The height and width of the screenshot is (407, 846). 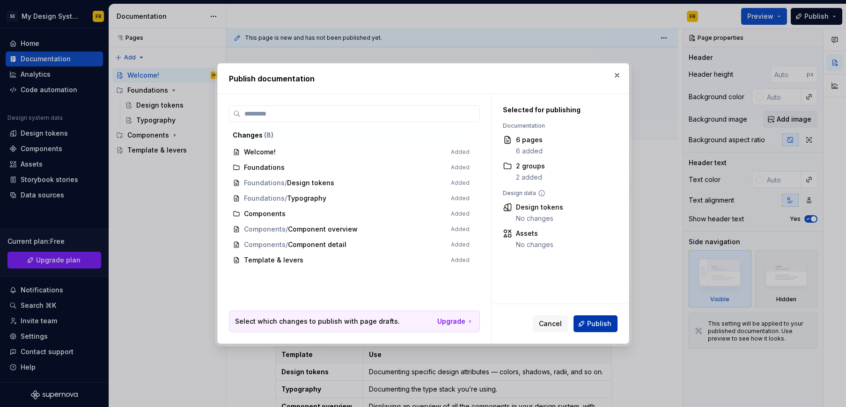 What do you see at coordinates (529, 151) in the screenshot?
I see `div: 6 added` at bounding box center [529, 151].